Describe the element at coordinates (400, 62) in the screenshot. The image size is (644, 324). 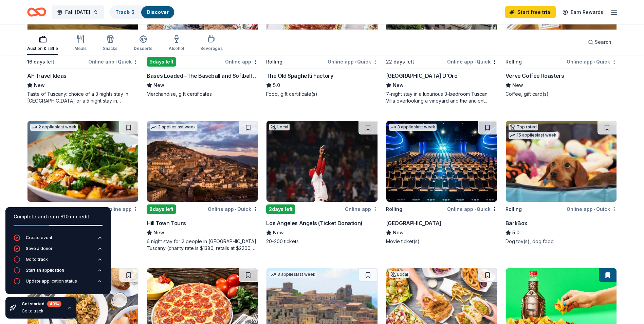
I see `div: 22 days left` at that location.